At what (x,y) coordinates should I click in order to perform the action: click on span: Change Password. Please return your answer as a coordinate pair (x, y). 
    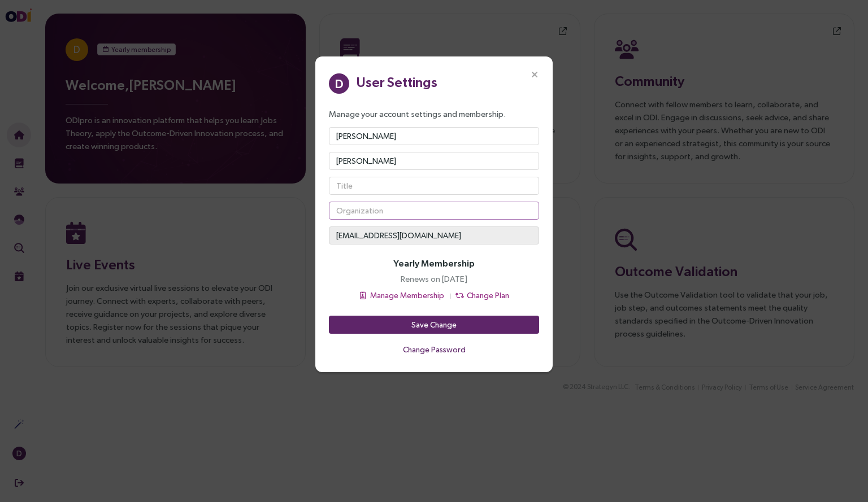
    Looking at the image, I should click on (434, 350).